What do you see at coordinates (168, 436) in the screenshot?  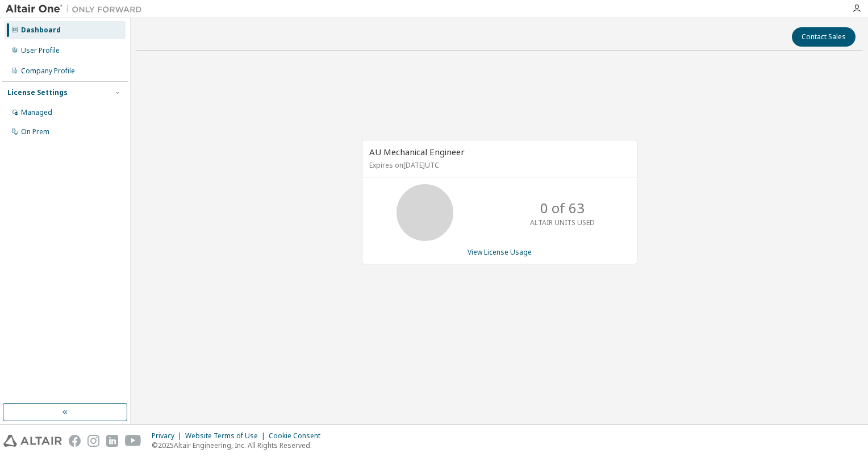 I see `div: Privacy` at bounding box center [168, 436].